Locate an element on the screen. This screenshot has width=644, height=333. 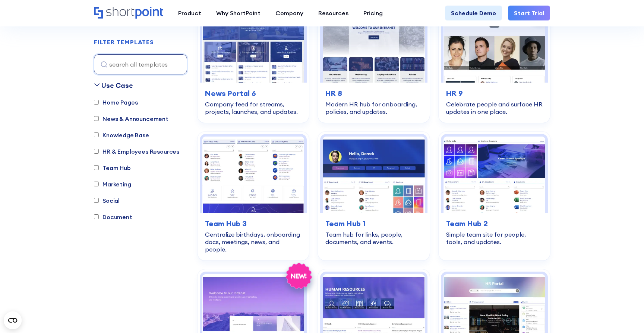
label: News & Announcement is located at coordinates (131, 119).